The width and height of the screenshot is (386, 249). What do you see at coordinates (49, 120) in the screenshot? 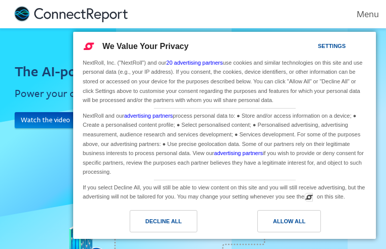
I see `a: Watch the video` at bounding box center [49, 120].